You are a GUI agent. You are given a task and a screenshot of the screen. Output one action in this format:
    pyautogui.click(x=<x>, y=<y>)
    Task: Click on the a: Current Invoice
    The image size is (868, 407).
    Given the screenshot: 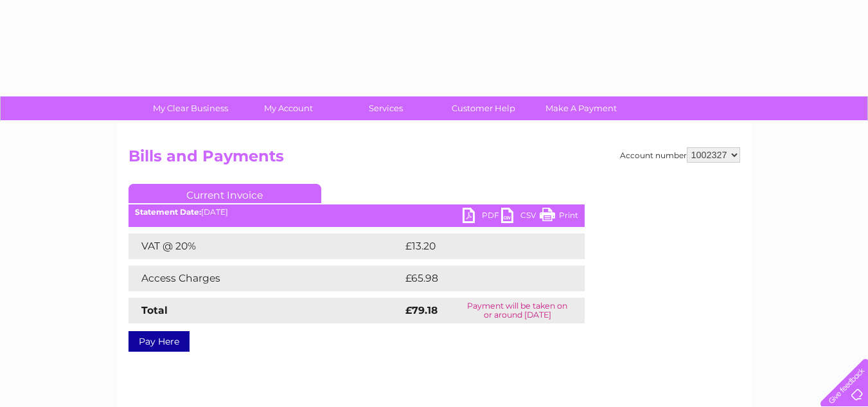 What is the action you would take?
    pyautogui.click(x=225, y=194)
    